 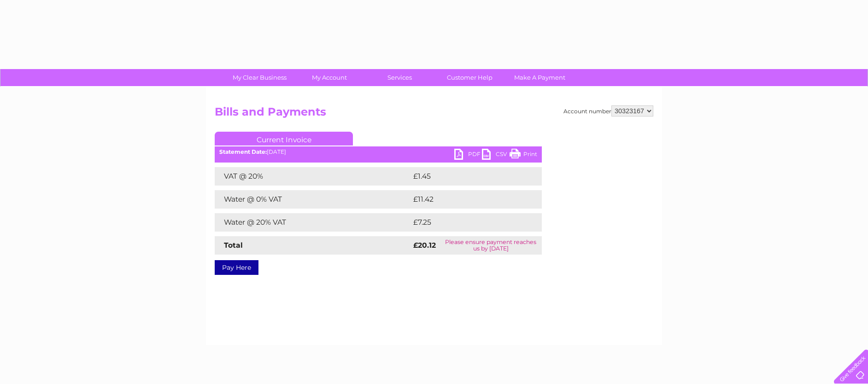 I want to click on td: £11.42, so click(x=466, y=199).